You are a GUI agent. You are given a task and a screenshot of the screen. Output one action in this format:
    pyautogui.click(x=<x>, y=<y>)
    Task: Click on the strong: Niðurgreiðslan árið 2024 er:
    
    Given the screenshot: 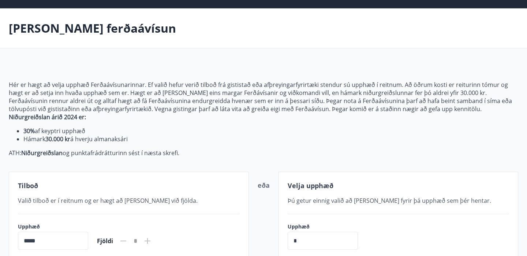 What is the action you would take?
    pyautogui.click(x=47, y=117)
    